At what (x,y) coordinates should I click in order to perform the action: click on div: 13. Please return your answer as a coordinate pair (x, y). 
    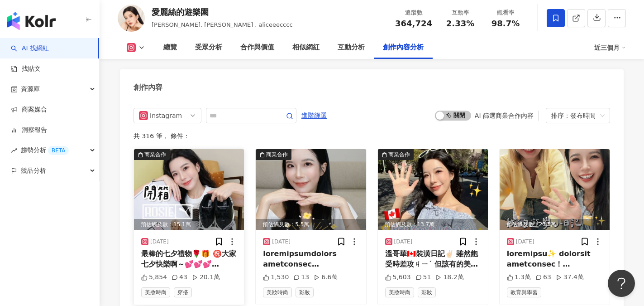
    Looking at the image, I should click on (301, 277).